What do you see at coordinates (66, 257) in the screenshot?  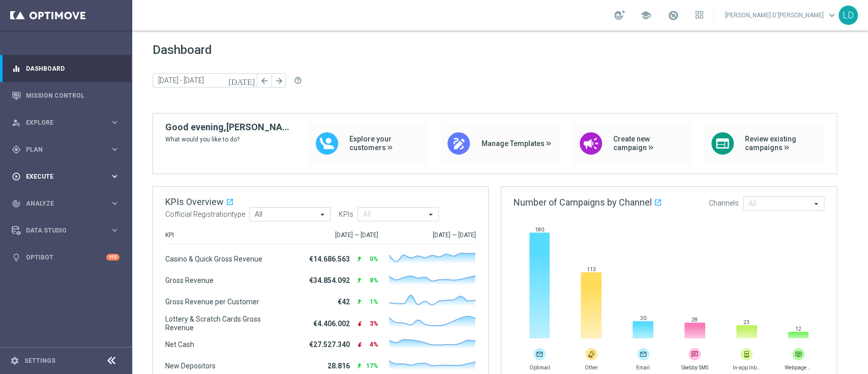 I see `div: Optibot` at bounding box center [66, 257].